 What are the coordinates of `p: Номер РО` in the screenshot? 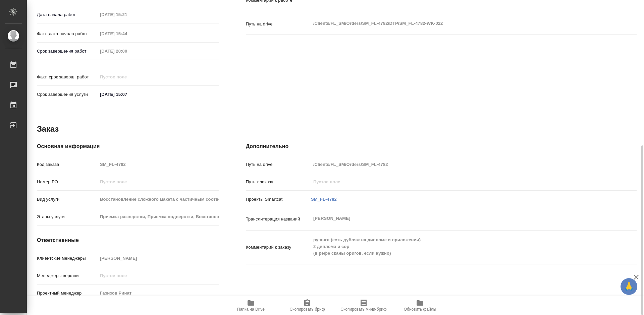 It's located at (67, 182).